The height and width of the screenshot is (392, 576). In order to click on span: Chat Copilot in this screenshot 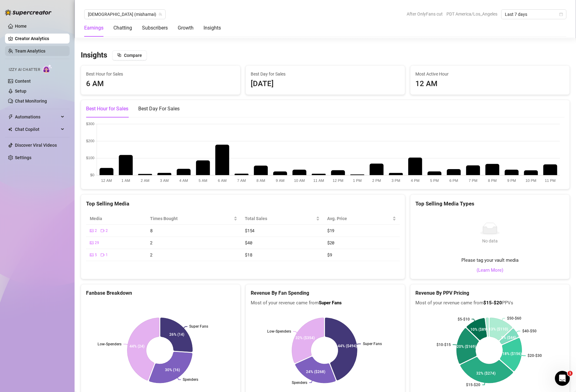, I will do `click(37, 130)`.